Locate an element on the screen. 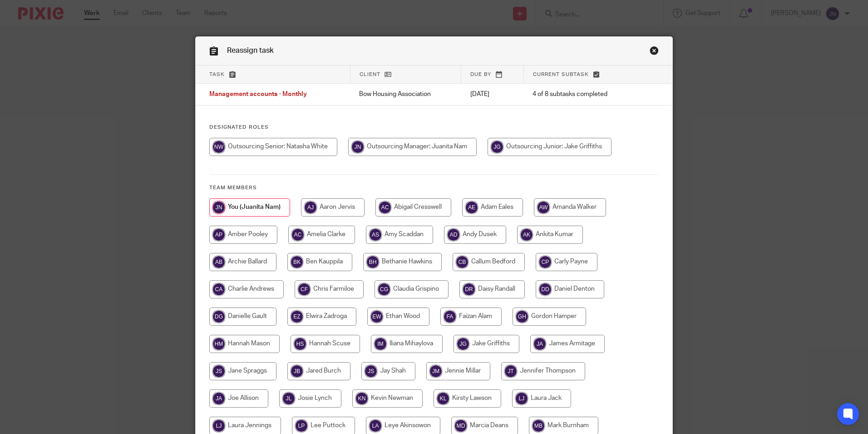 The width and height of the screenshot is (868, 434). td: 4 of 8 subtasks completed is located at coordinates (581, 95).